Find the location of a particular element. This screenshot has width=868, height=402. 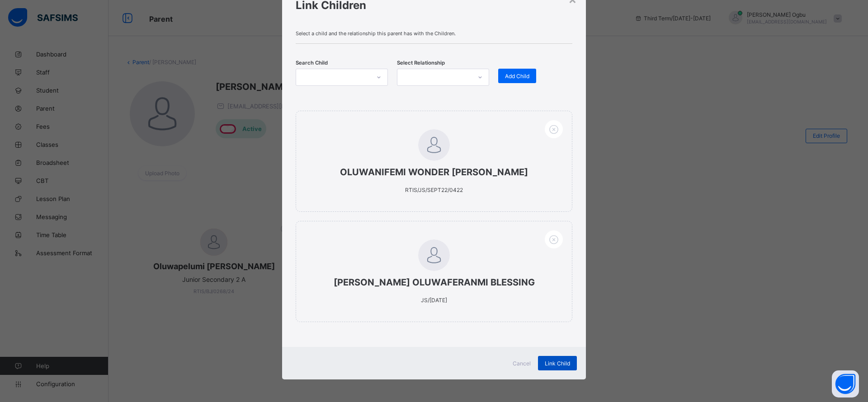

span: Select Relationship is located at coordinates (421, 63).